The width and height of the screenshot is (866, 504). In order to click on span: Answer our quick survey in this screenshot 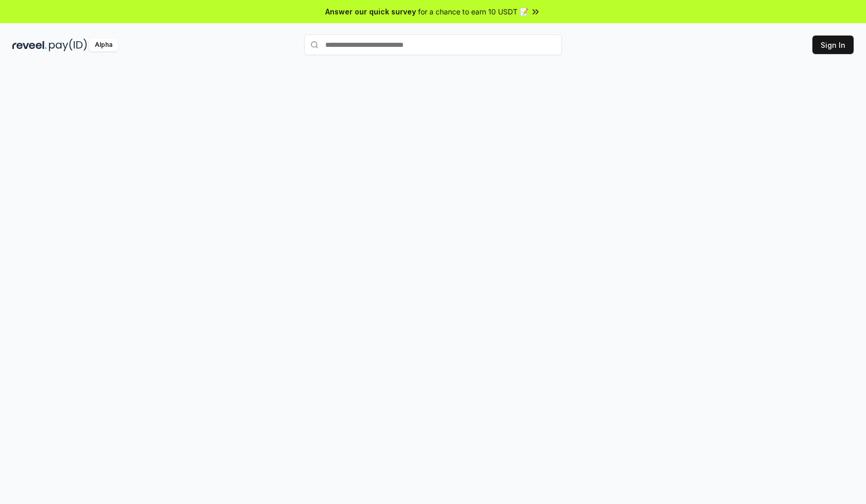, I will do `click(371, 11)`.